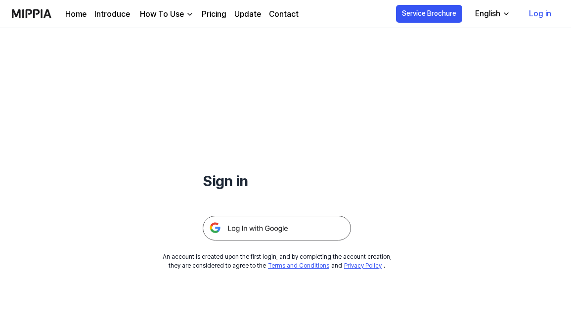  Describe the element at coordinates (491, 14) in the screenshot. I see `button: English` at that location.